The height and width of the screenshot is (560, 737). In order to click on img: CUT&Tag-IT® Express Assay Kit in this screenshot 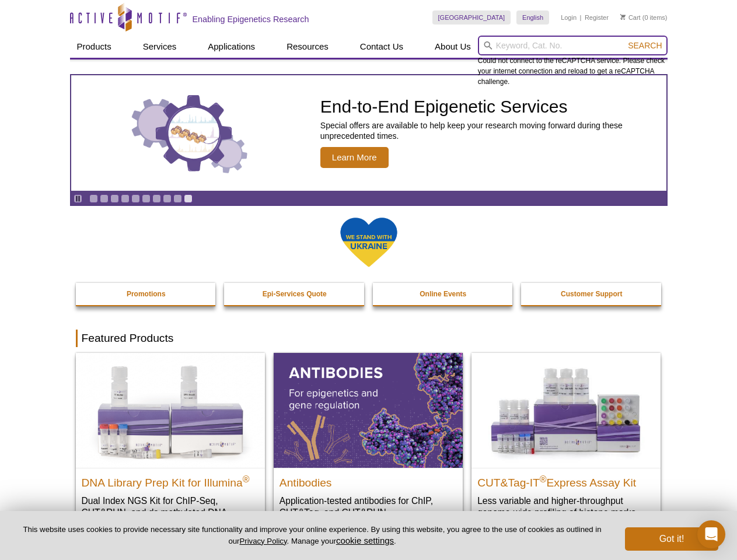, I will do `click(566, 410)`.